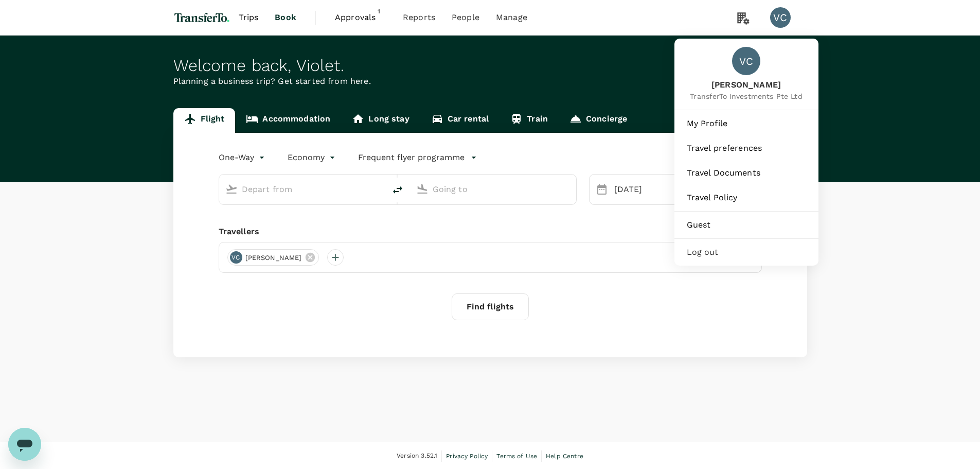  What do you see at coordinates (747, 252) in the screenshot?
I see `span: Log out` at bounding box center [747, 252].